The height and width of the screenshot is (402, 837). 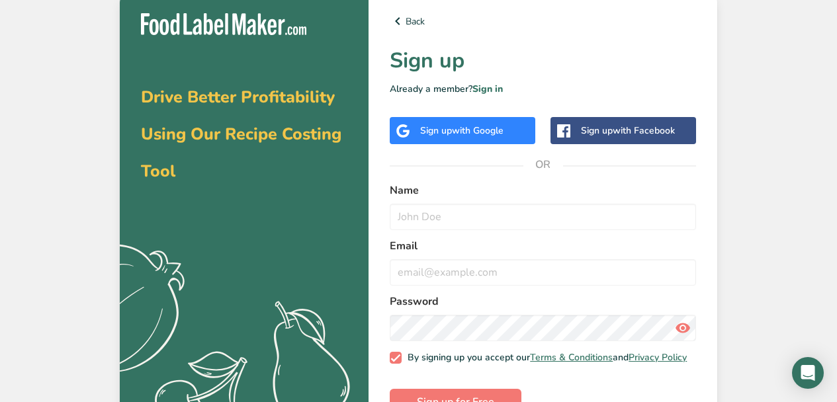 What do you see at coordinates (542, 217) in the screenshot?
I see `input: John Doe` at bounding box center [542, 217].